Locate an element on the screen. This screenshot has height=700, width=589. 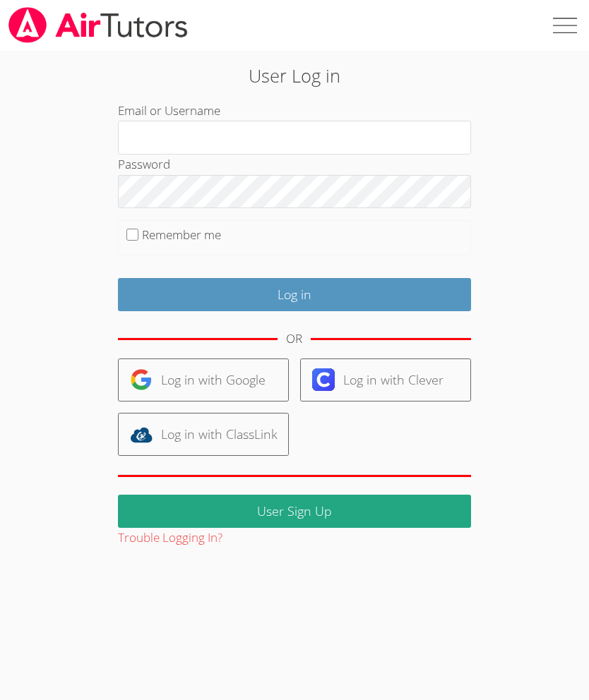
a: Log in with Clever is located at coordinates (385, 380).